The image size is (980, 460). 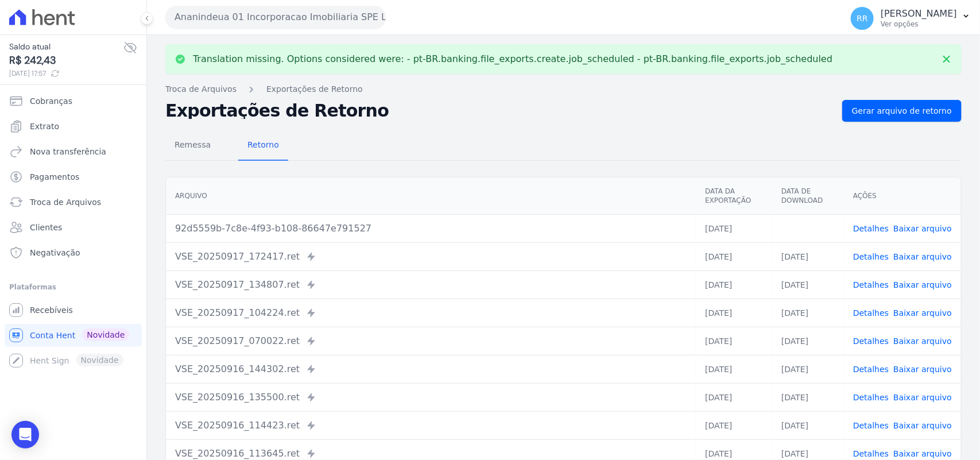 What do you see at coordinates (55, 252) in the screenshot?
I see `span: Negativação` at bounding box center [55, 252].